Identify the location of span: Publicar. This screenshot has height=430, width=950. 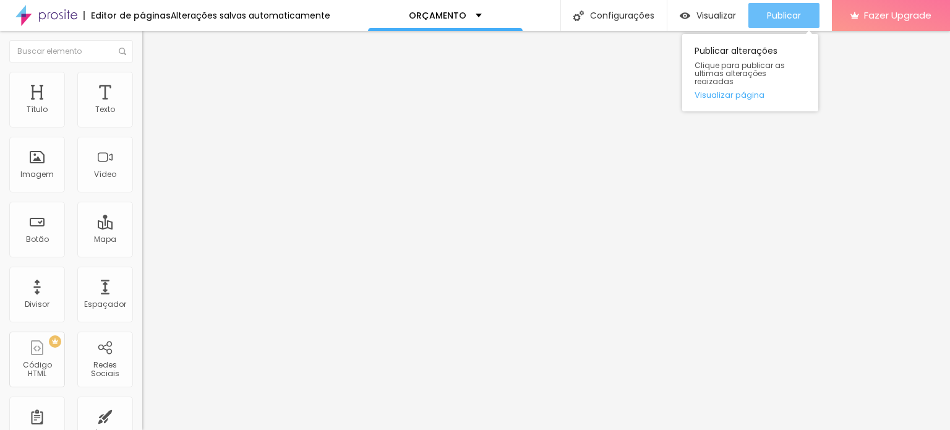
(783, 15).